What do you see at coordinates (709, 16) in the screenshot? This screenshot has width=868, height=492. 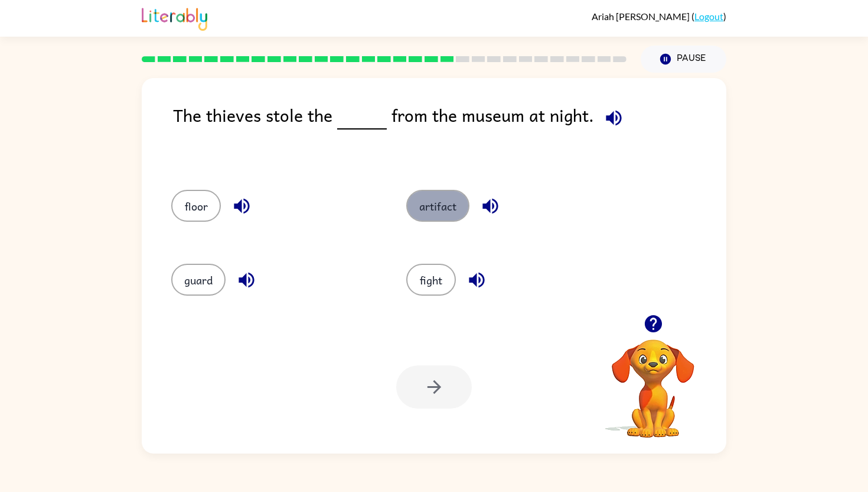 I see `a: Logout` at bounding box center [709, 16].